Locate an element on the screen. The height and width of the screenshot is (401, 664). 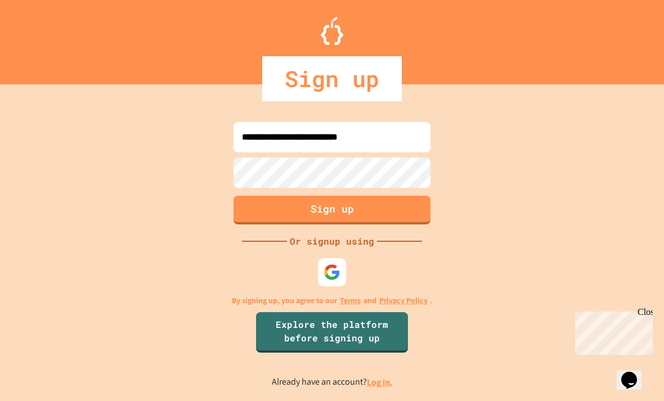
img: Logo.svg is located at coordinates (332, 31).